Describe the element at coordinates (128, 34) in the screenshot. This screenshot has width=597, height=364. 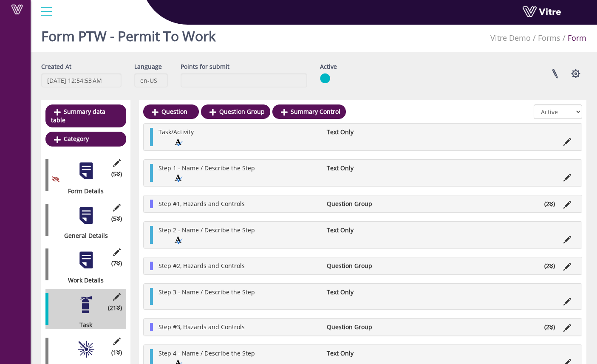
I see `h1: Form PTW - Permit To Work` at that location.